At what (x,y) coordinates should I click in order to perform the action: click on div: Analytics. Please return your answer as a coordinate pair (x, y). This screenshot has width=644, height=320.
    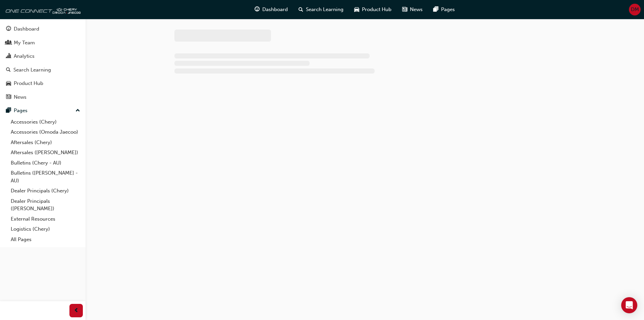
    Looking at the image, I should click on (24, 56).